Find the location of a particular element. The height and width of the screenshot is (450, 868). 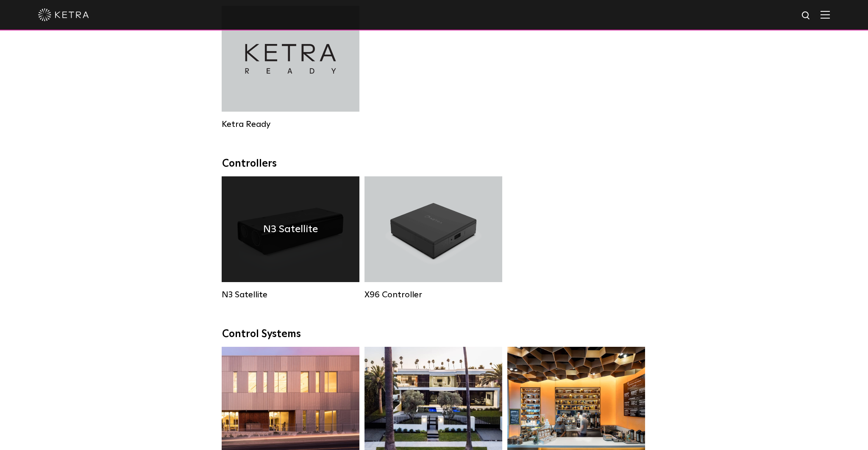

div: X96 Controller is located at coordinates (433, 295).